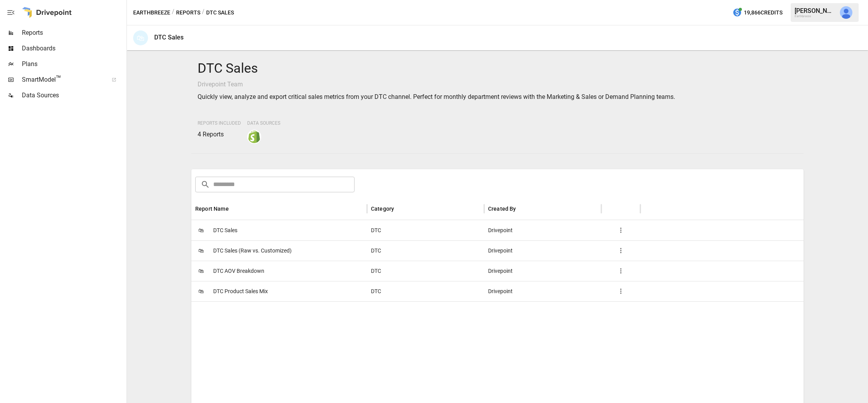 The image size is (868, 403). Describe the element at coordinates (498, 68) in the screenshot. I see `h4: DTC Sales` at that location.